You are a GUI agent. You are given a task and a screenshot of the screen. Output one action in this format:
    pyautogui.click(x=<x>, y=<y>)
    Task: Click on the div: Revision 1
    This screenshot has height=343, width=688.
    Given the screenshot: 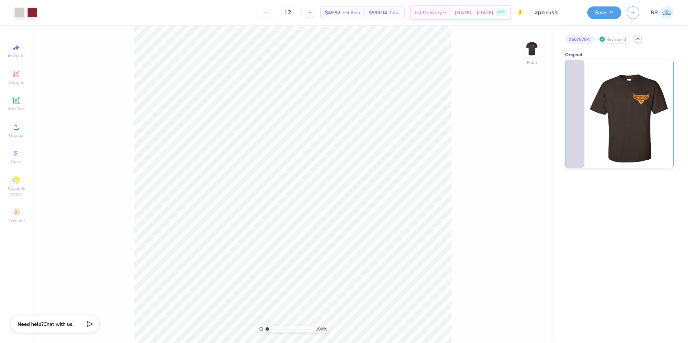 What is the action you would take?
    pyautogui.click(x=614, y=39)
    